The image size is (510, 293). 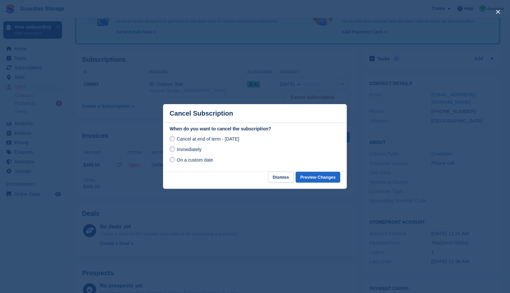 I want to click on input: Immediately, so click(x=172, y=149).